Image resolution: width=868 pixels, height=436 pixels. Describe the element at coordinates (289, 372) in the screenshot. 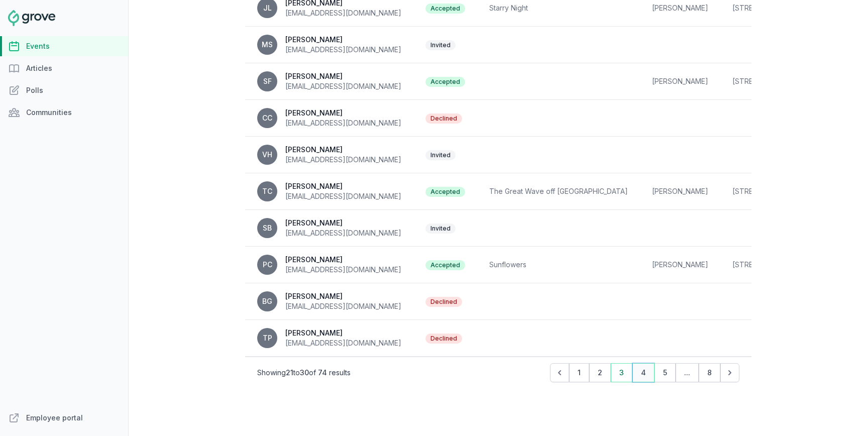

I see `span: 21` at that location.